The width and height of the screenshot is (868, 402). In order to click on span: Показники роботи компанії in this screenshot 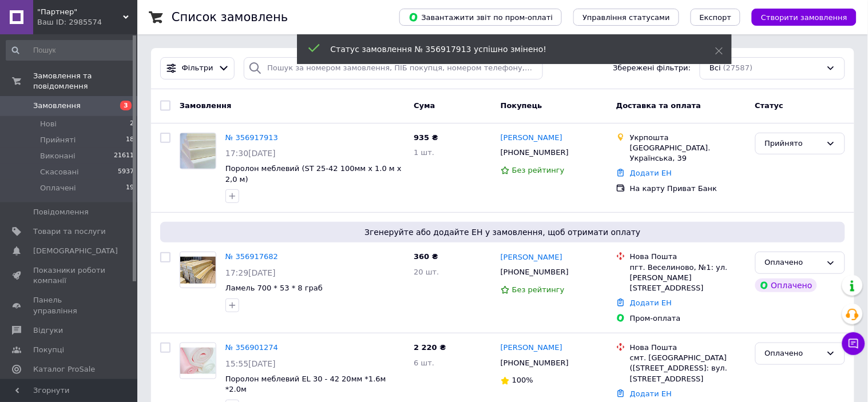, I will do `click(69, 275)`.